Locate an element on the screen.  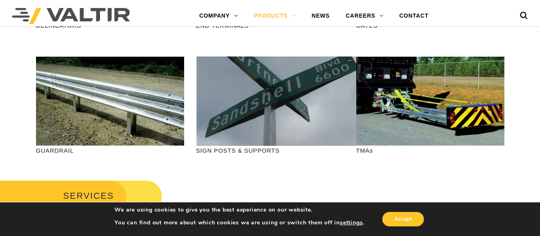
a: CONTACT is located at coordinates (414, 16).